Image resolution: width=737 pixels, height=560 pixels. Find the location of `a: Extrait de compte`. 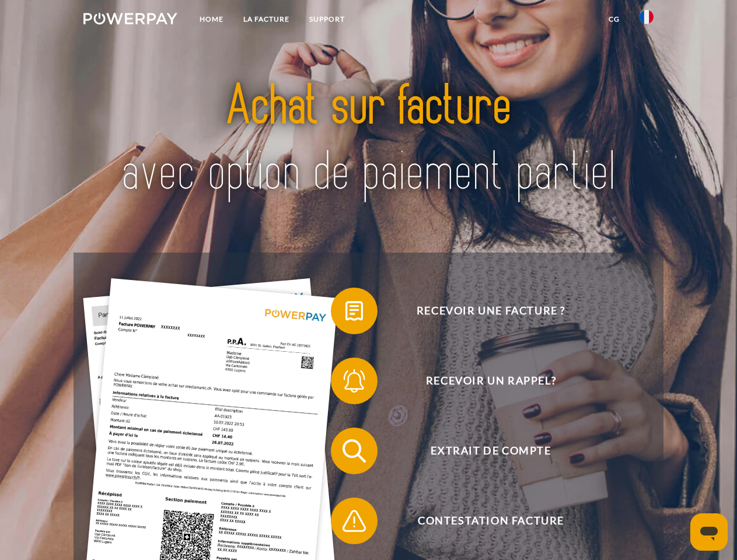

a: Extrait de compte is located at coordinates (482, 450).